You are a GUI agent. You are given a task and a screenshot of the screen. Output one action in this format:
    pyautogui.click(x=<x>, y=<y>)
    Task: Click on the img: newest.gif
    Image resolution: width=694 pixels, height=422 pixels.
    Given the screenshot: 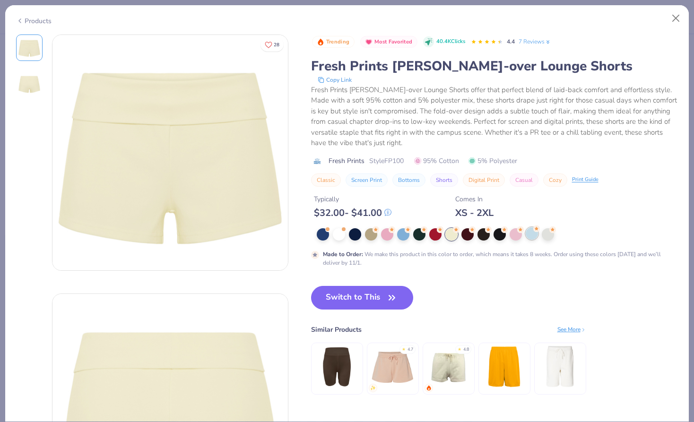 What is the action you would take?
    pyautogui.click(x=373, y=388)
    